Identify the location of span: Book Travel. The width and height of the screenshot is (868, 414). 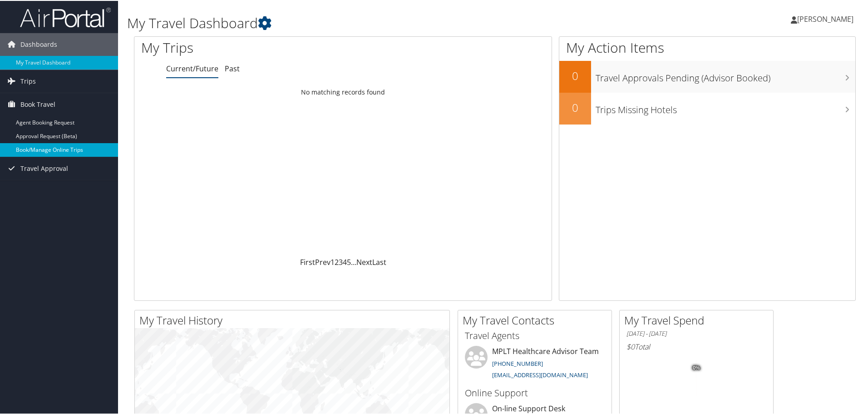
(38, 104).